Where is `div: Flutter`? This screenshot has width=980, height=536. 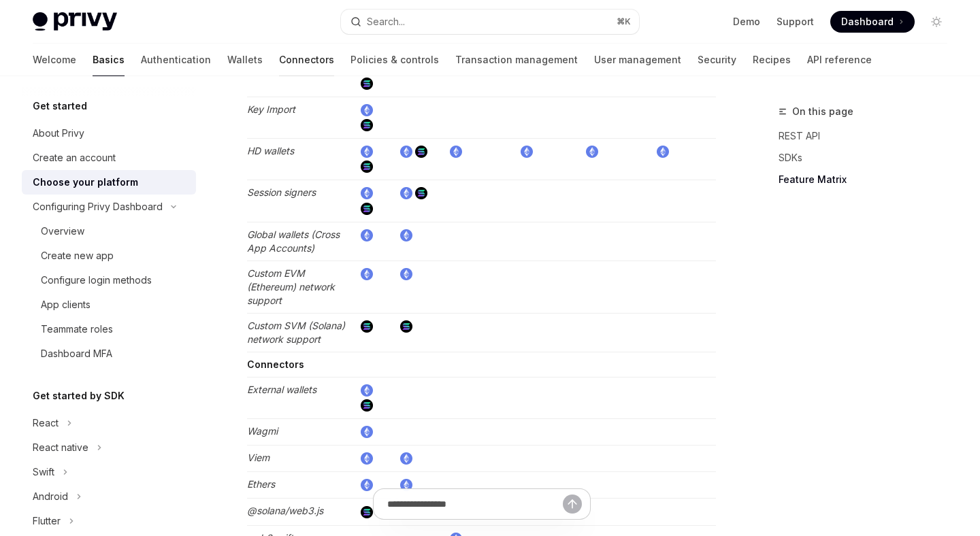 div: Flutter is located at coordinates (46, 521).